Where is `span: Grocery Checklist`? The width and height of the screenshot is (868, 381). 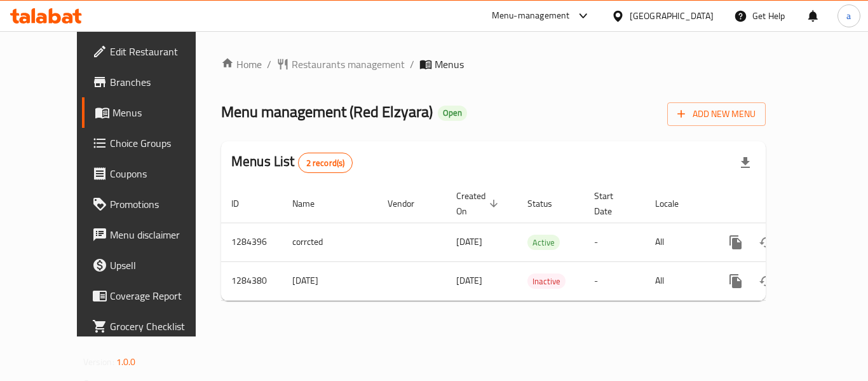 span: Grocery Checklist is located at coordinates (161, 326).